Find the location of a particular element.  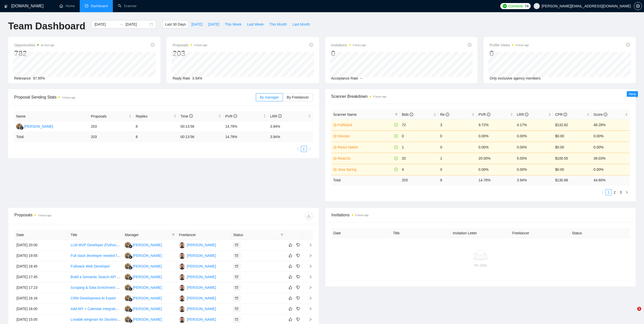

span: 97.95% is located at coordinates (39, 78).